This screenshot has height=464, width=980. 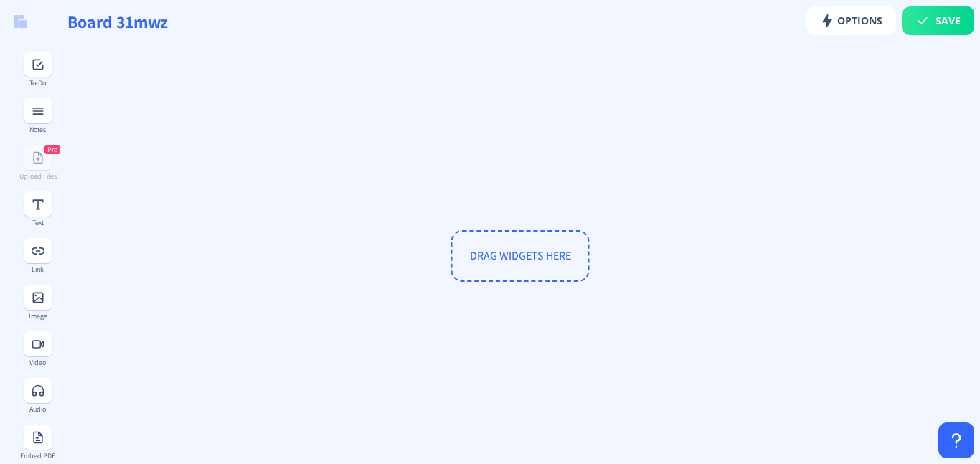 What do you see at coordinates (21, 21) in the screenshot?
I see `img: logo.svg` at bounding box center [21, 21].